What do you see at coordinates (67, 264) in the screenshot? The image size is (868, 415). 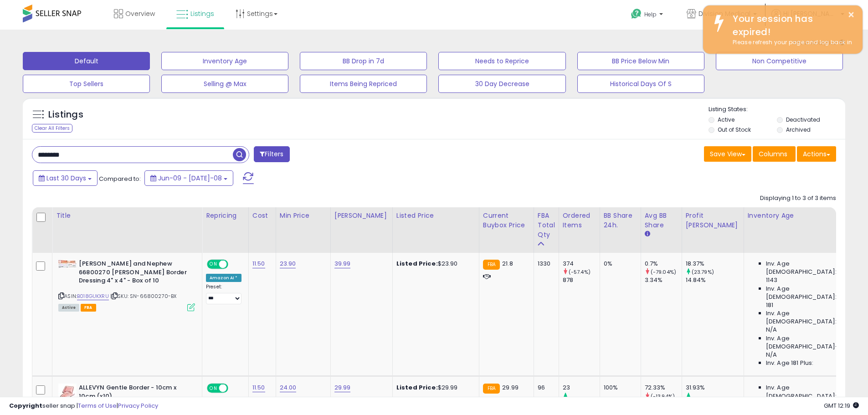 I see `img: 41HrL3Yj3+L._SL40_.jpg` at bounding box center [67, 264].